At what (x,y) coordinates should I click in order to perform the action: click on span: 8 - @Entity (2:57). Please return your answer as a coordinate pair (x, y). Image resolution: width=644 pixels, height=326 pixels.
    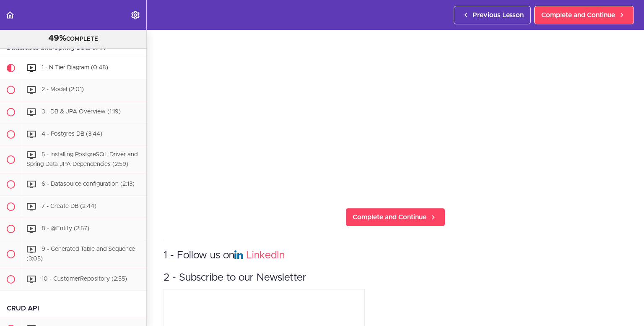
    Looking at the image, I should click on (66, 229).